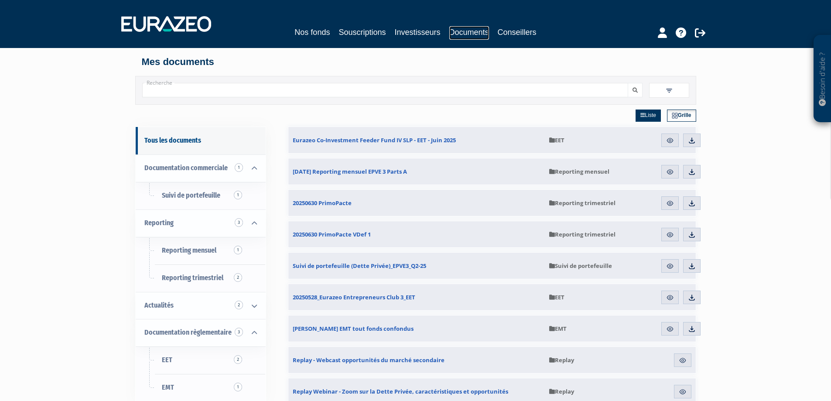 This screenshot has height=401, width=831. What do you see at coordinates (417, 234) in the screenshot?
I see `a: 20250630 PrimoPacte VDef 1` at bounding box center [417, 234].